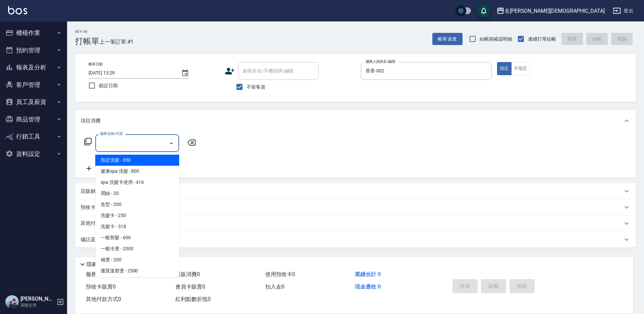 This screenshot has height=314, width=644. What do you see at coordinates (275, 287) in the screenshot?
I see `span: 扣入金 0` at bounding box center [275, 287].